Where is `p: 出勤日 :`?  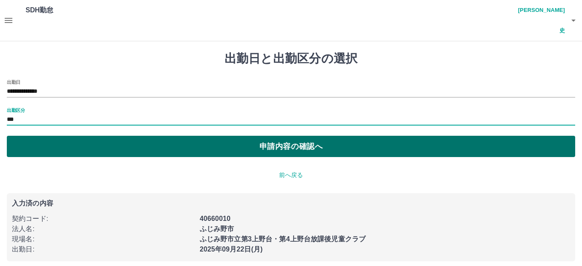 p: 出勤日 : is located at coordinates (103, 250).